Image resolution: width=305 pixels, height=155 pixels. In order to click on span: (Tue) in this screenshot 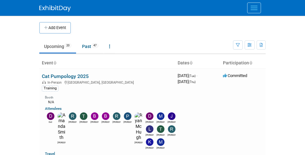, I will do `click(192, 76)`.